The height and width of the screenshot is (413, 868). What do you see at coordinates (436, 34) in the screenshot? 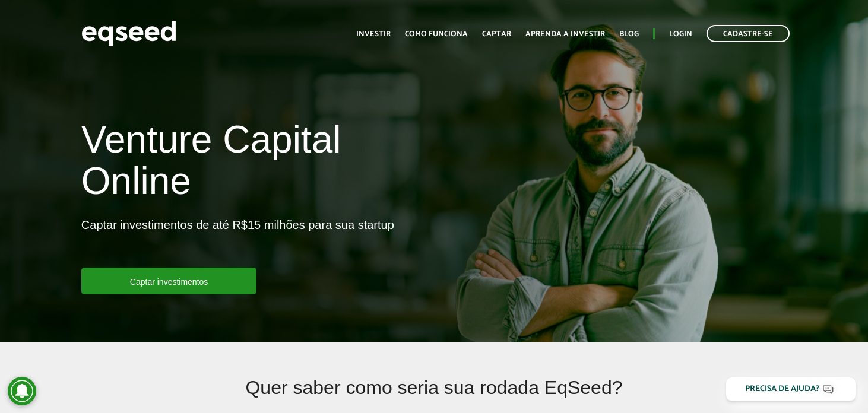
I see `a: Como funciona` at bounding box center [436, 34].